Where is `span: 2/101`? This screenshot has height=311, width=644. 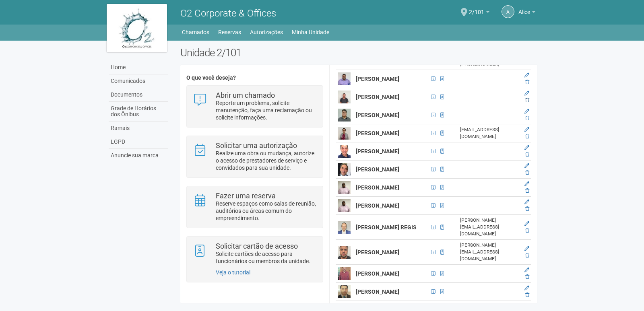 span: 2/101 is located at coordinates (476, 8).